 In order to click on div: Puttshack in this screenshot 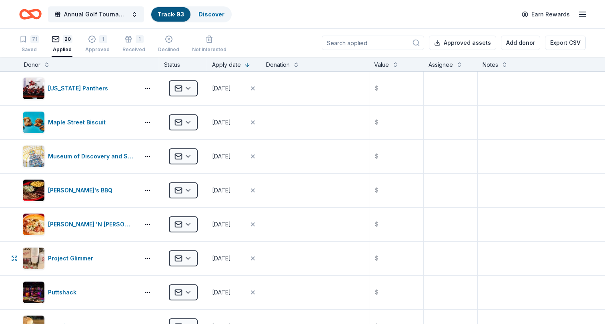, I will do `click(64, 292)`.